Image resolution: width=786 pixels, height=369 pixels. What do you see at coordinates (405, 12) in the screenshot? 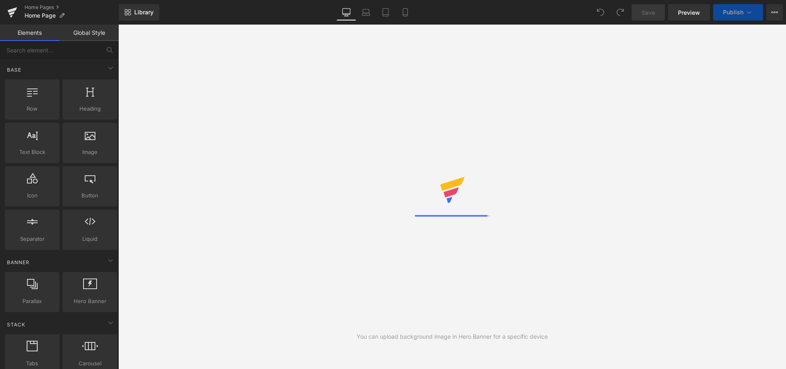
I see `a: Mobile` at bounding box center [405, 12].